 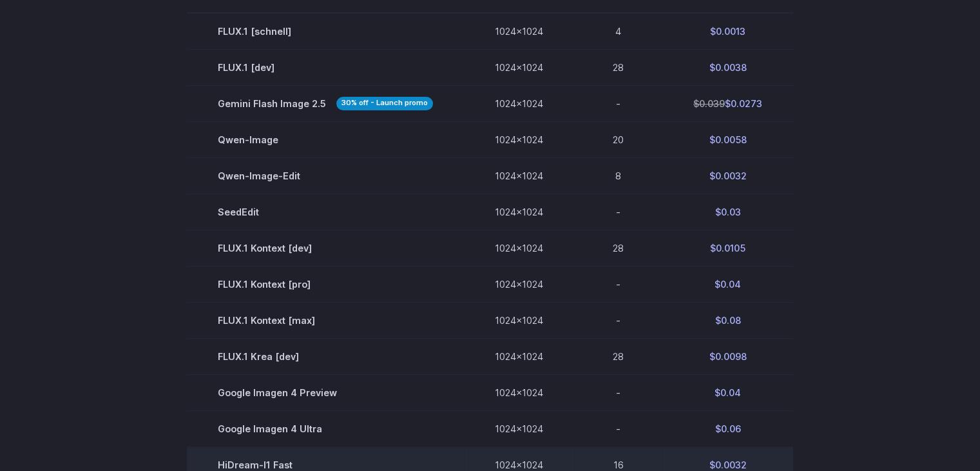 I want to click on td: FLUX.1 [dev], so click(x=326, y=67).